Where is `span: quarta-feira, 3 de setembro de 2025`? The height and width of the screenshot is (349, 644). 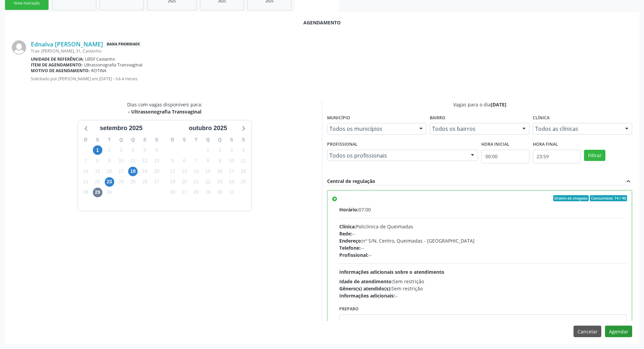 span: quarta-feira, 3 de setembro de 2025 is located at coordinates (121, 150).